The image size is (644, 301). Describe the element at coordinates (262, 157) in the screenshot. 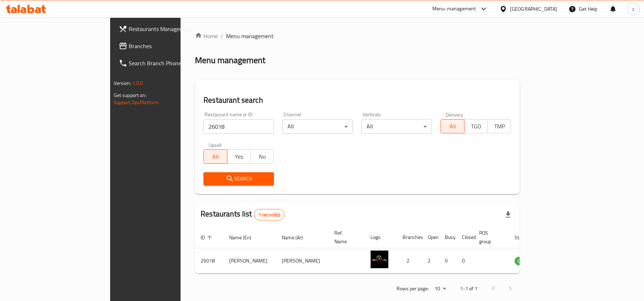

I see `button: No` at that location.